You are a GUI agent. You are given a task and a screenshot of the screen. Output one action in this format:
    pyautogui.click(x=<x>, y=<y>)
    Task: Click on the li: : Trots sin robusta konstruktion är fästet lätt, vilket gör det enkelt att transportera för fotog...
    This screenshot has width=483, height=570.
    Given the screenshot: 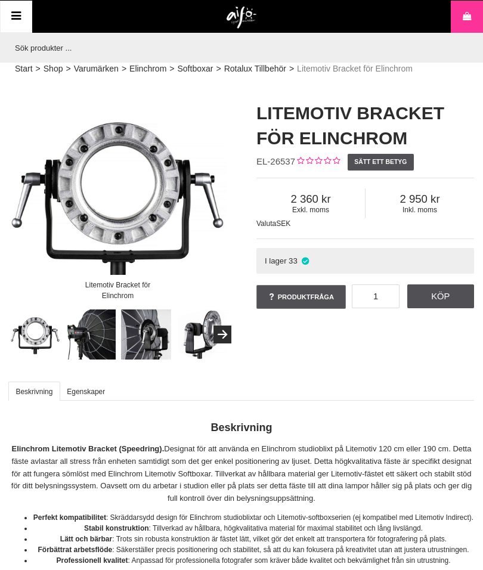 What is the action you would take?
    pyautogui.click(x=253, y=539)
    